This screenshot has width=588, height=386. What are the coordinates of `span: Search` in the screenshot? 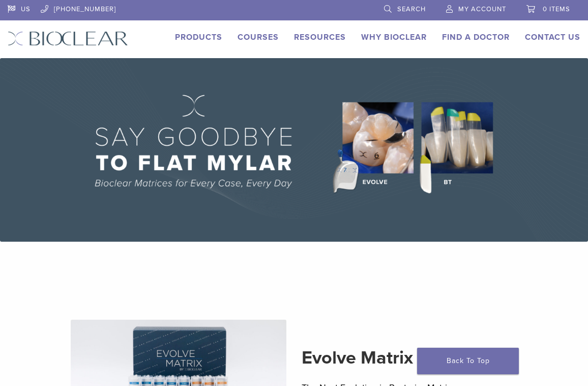 It's located at (412, 9).